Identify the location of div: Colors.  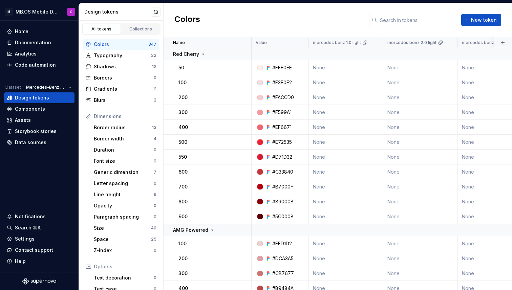
(121, 44).